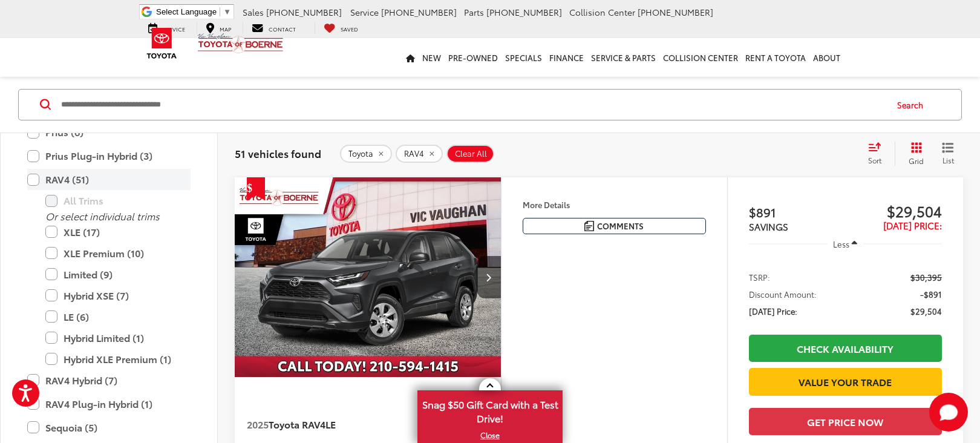 This screenshot has width=980, height=443. What do you see at coordinates (118, 338) in the screenshot?
I see `label: Hybrid Limited (1)` at bounding box center [118, 338].